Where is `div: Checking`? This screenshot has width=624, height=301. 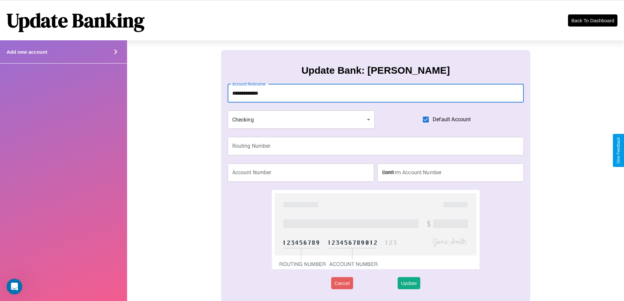
div: Checking is located at coordinates (301, 119).